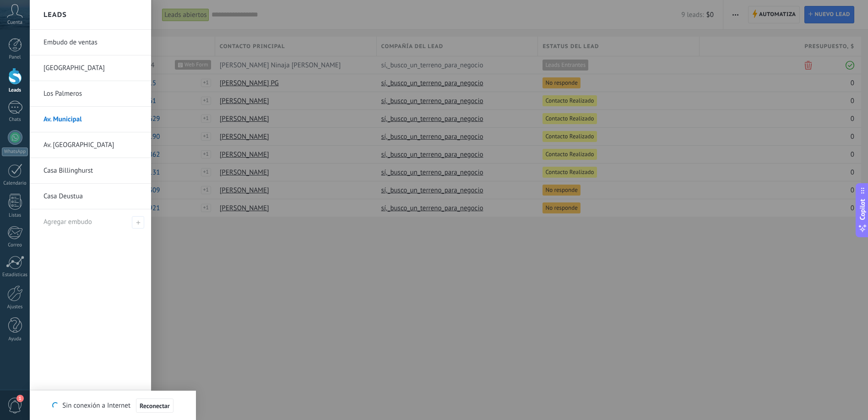 The image size is (868, 420). I want to click on span: 1, so click(20, 398).